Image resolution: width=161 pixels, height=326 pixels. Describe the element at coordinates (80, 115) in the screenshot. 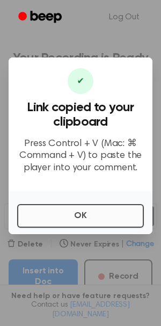

I see `h3: Link copied to your clipboard` at that location.